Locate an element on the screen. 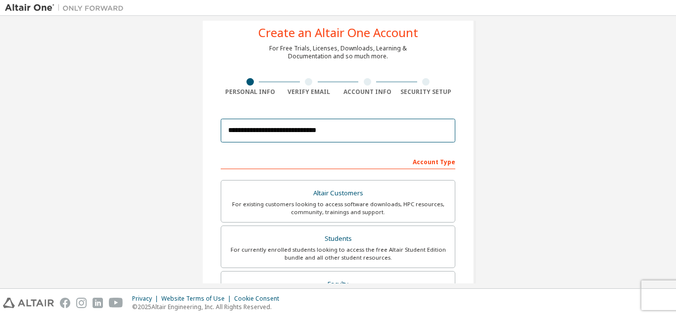 This screenshot has height=317, width=676. img: linkedin.svg is located at coordinates (97, 303).